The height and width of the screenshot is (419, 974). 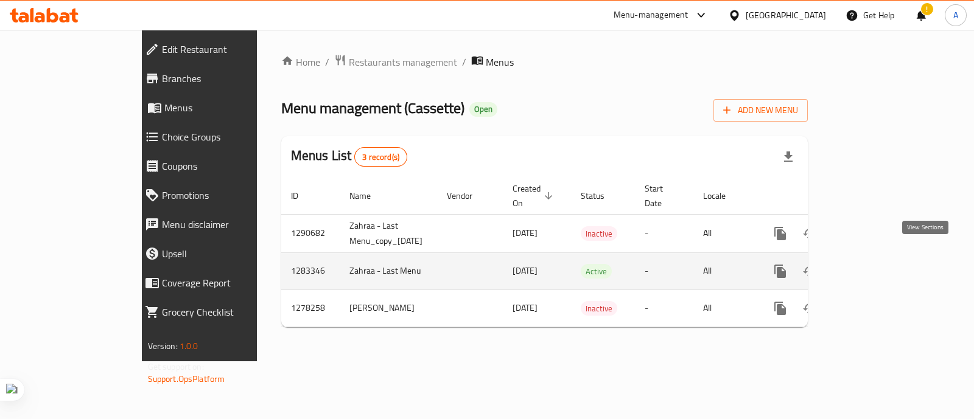 I want to click on div: Total records count, so click(x=380, y=157).